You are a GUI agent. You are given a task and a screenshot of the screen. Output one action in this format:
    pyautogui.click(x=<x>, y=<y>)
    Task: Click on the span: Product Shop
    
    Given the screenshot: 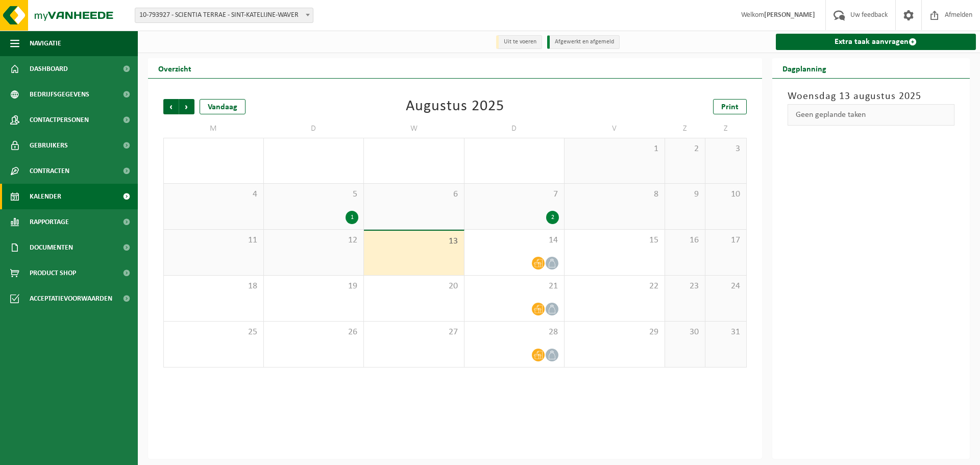 What is the action you would take?
    pyautogui.click(x=53, y=273)
    